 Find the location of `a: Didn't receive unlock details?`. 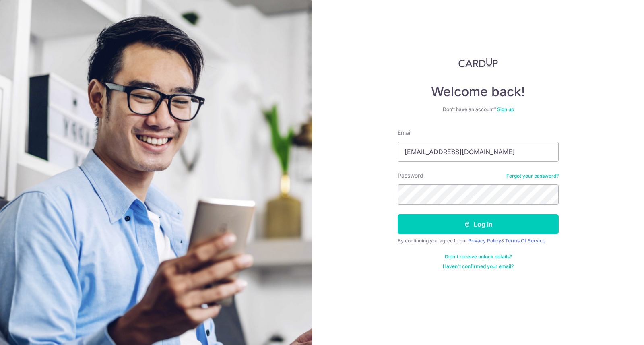

a: Didn't receive unlock details? is located at coordinates (478, 257).